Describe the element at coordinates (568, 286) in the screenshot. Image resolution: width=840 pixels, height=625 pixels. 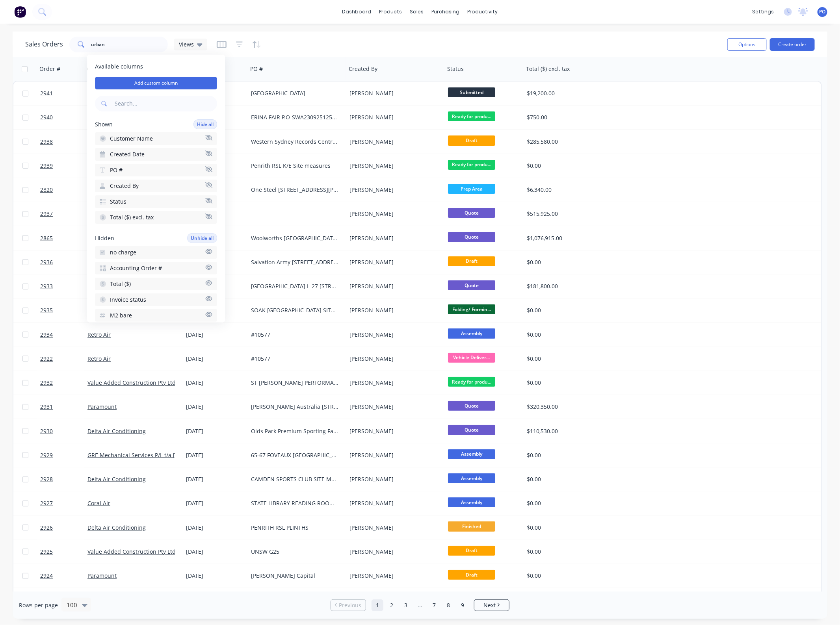
I see `div: $181,800.00` at that location.